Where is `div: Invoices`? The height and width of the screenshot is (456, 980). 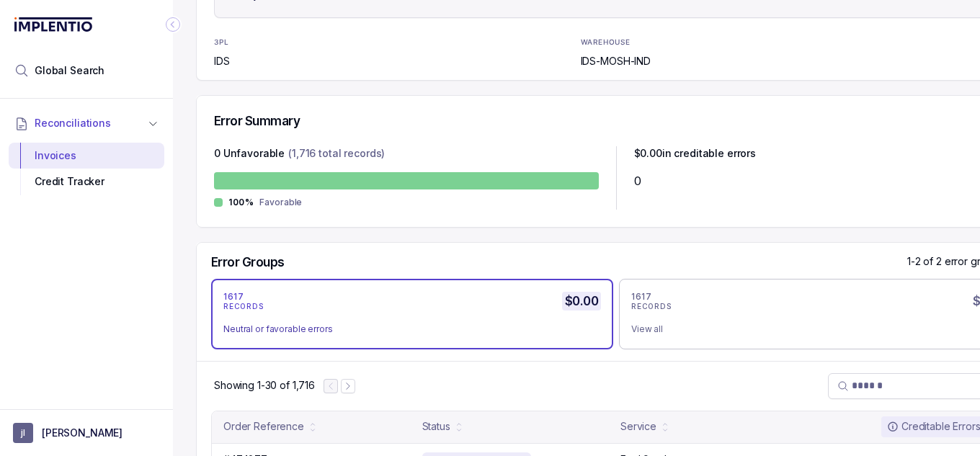
div: Invoices is located at coordinates (87, 156).